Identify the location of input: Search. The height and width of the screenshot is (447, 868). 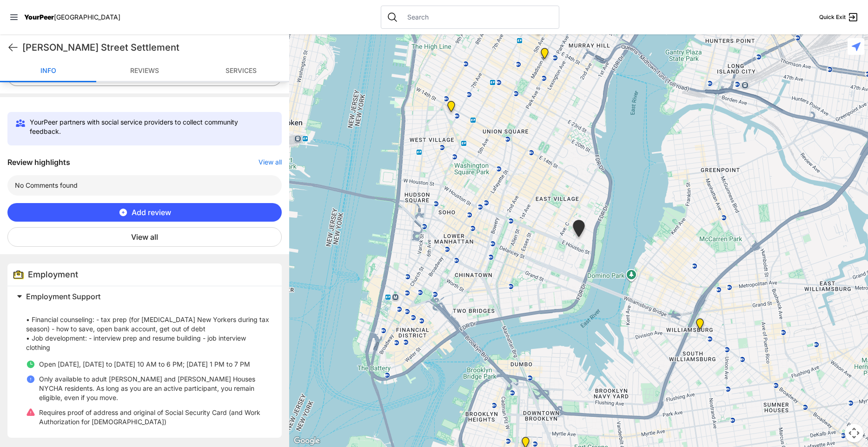
(478, 17).